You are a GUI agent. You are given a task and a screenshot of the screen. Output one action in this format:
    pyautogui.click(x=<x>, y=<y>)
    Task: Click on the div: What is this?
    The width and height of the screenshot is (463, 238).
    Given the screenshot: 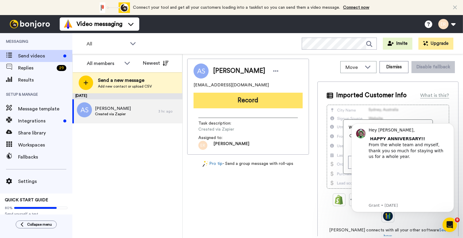 What is the action you would take?
    pyautogui.click(x=435, y=96)
    